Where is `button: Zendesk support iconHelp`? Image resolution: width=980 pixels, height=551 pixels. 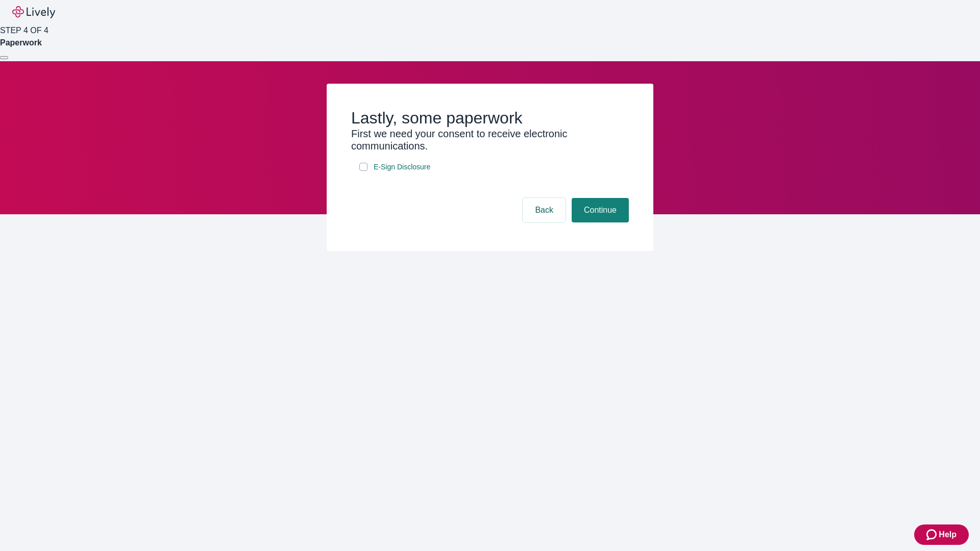
button: Zendesk support iconHelp is located at coordinates (941, 535).